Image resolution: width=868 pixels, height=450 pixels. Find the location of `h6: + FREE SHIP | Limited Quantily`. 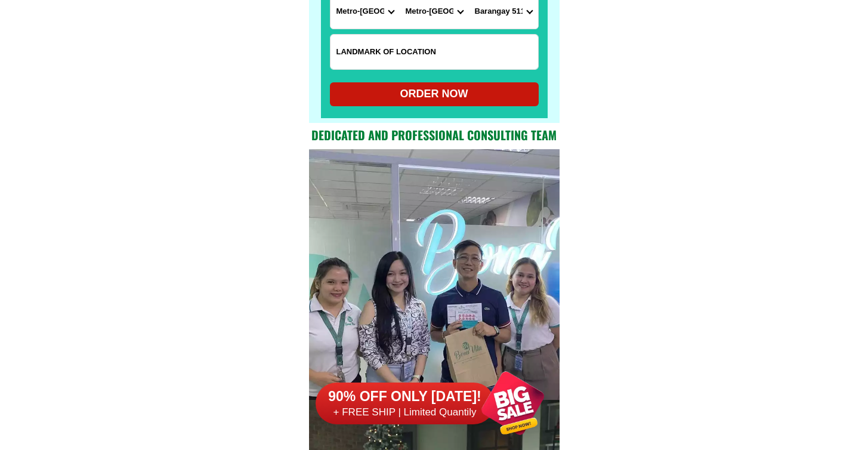

h6: + FREE SHIP | Limited Quantily is located at coordinates (405, 413).